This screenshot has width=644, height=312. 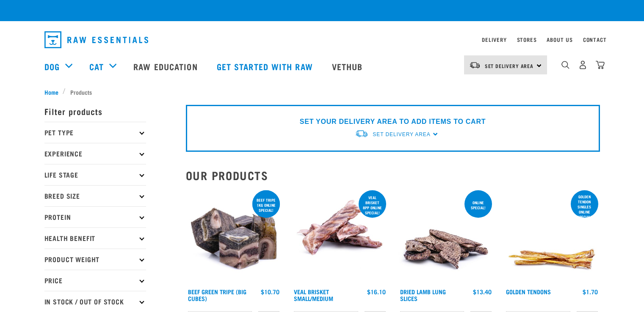 What do you see at coordinates (95, 280) in the screenshot?
I see `p: Price` at bounding box center [95, 280].